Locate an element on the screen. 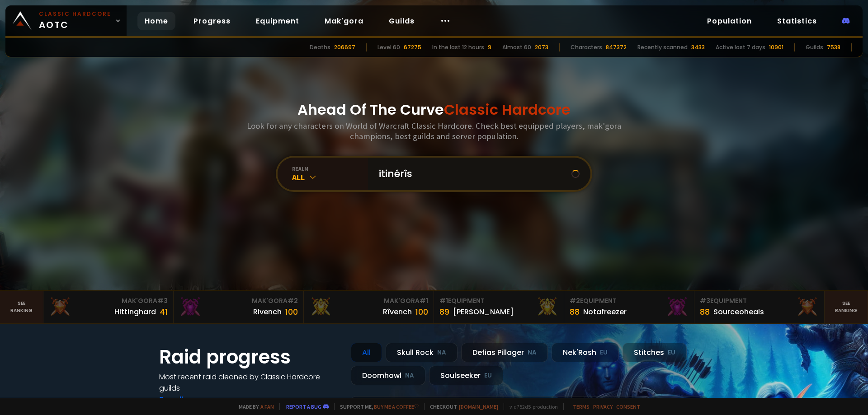  div: 7538 is located at coordinates (834, 48).